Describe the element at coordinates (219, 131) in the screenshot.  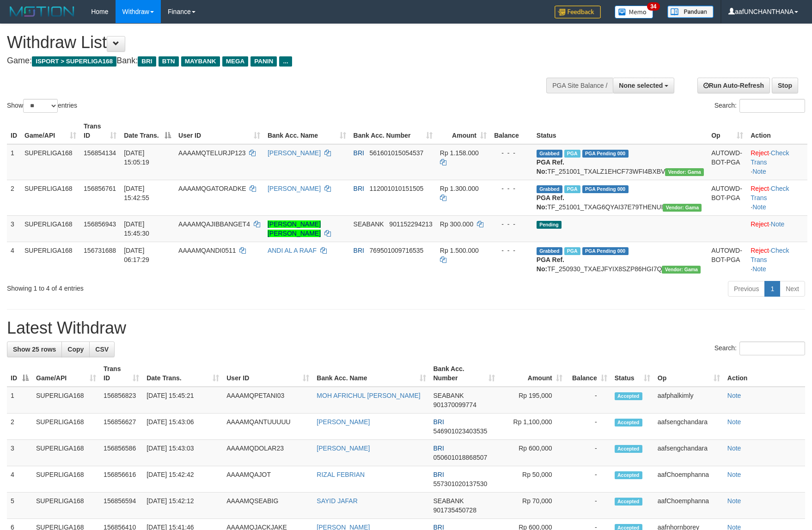
I see `th: User ID: activate to sort column ascending` at that location.